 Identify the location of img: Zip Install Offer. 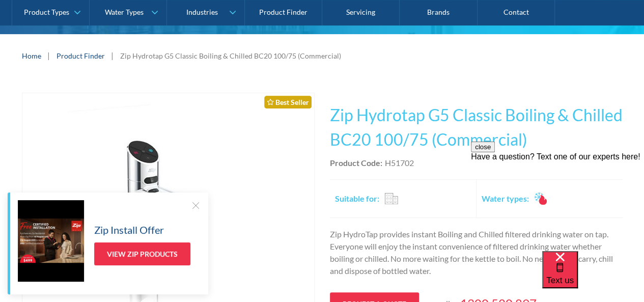
(51, 241).